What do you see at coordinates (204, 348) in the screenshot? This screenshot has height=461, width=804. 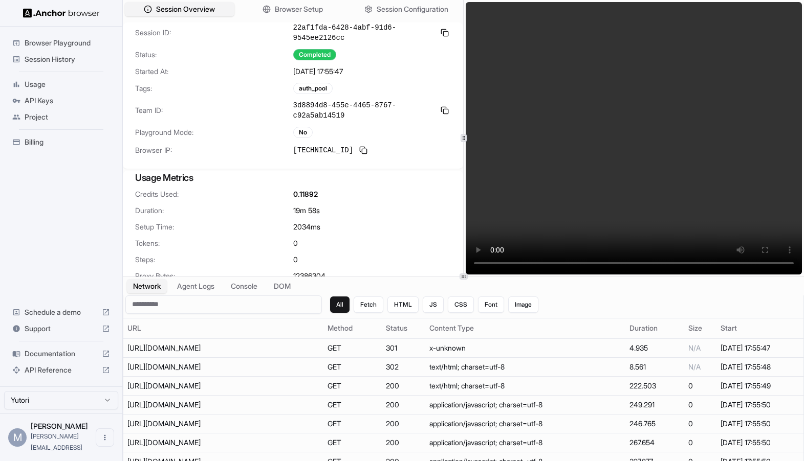 I see `div: https://www.x.com/` at bounding box center [204, 348].